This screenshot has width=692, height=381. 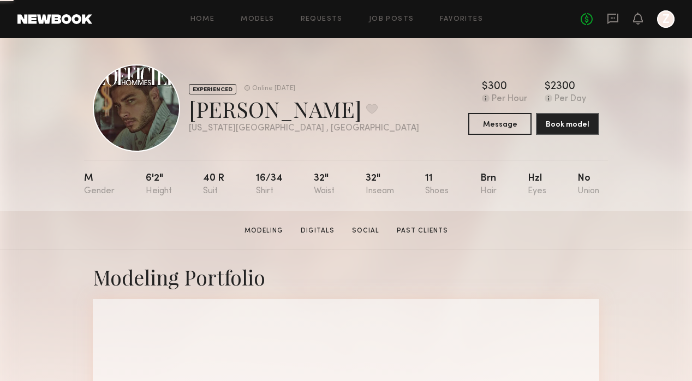 What do you see at coordinates (366, 231) in the screenshot?
I see `a: Social` at bounding box center [366, 231].